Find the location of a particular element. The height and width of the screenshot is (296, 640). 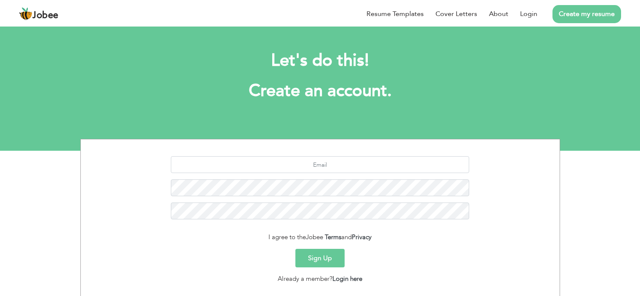

a: Create my resume is located at coordinates (586, 14).